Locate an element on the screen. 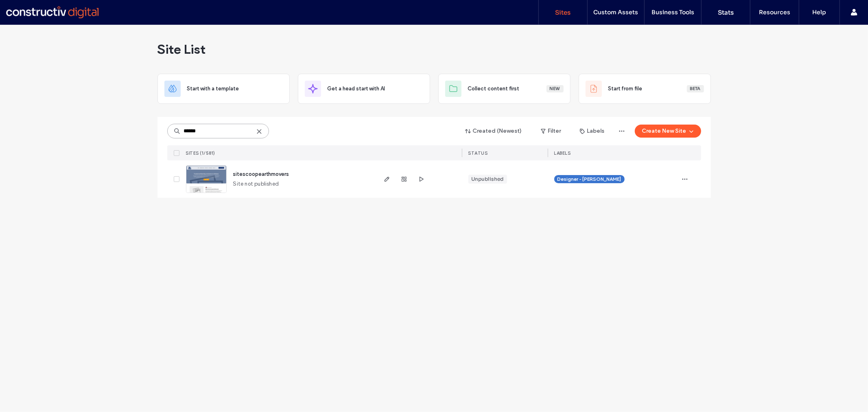  label: Help is located at coordinates (820, 12).